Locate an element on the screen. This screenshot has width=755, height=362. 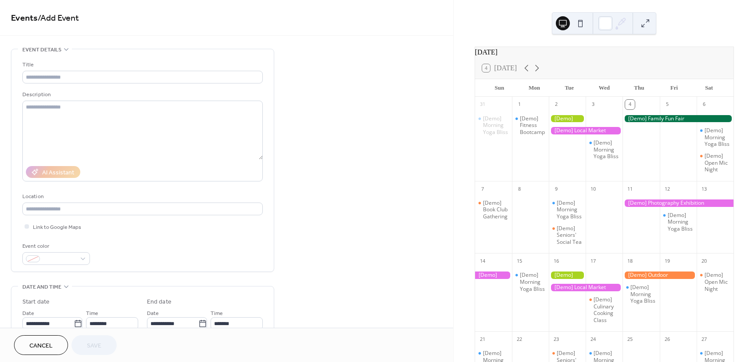
div: [Demo] Family Fun Fair is located at coordinates (678, 118).